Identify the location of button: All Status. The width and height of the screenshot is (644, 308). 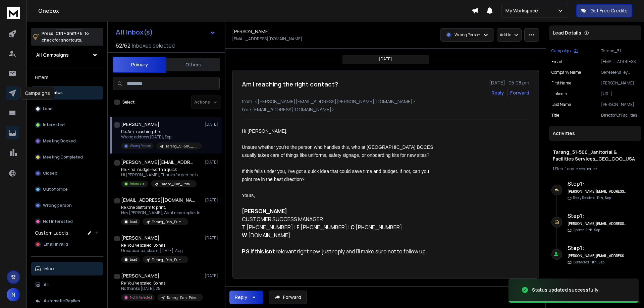
(67, 93).